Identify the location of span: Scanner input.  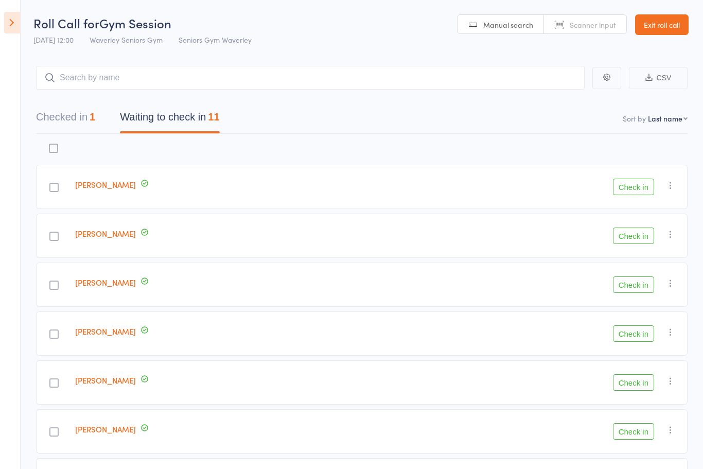
(593, 25).